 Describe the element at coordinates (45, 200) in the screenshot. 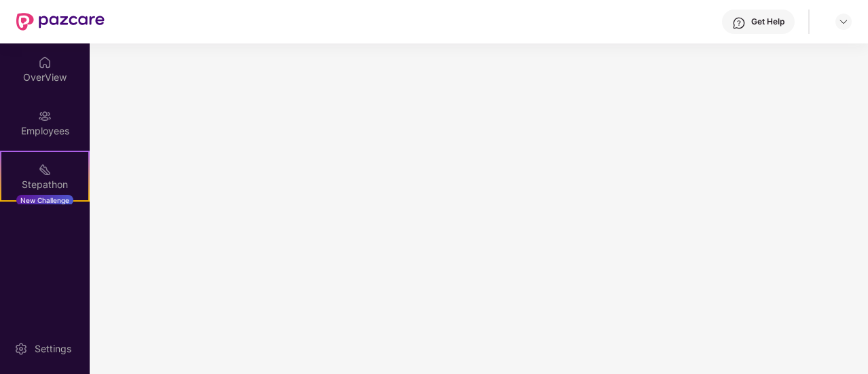

I see `div: New Challenge` at that location.